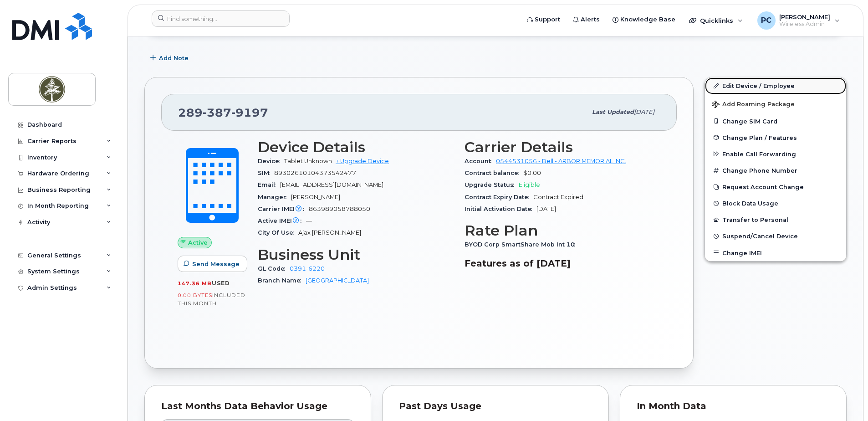 This screenshot has width=868, height=421. What do you see at coordinates (754, 105) in the screenshot?
I see `span: Add Roaming Package` at bounding box center [754, 105].